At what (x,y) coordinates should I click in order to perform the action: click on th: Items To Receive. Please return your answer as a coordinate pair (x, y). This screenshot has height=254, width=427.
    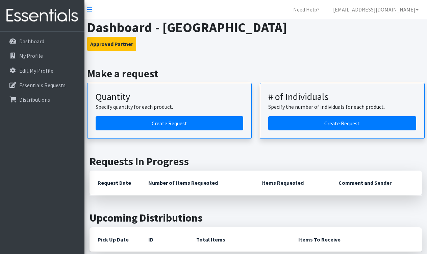
    Looking at the image, I should click on (356, 239).